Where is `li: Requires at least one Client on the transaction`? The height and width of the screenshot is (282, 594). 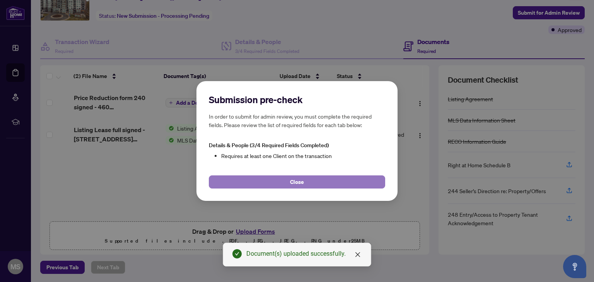 li: Requires at least one Client on the transaction is located at coordinates (303, 156).